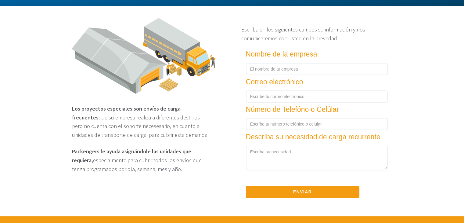  I want to click on p: especialmente para cubrir todos los envíos que tenga programados por día, semana, mes y año., so click(141, 159).